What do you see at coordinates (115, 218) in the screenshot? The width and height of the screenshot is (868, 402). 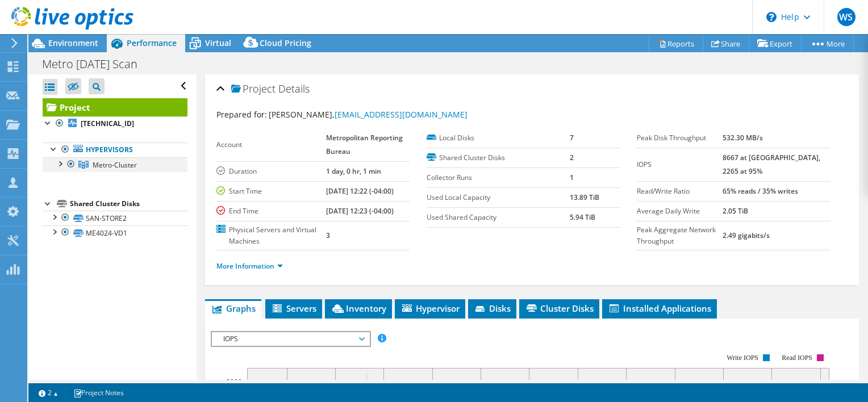 I see `a: SAN-STORE2` at bounding box center [115, 218].